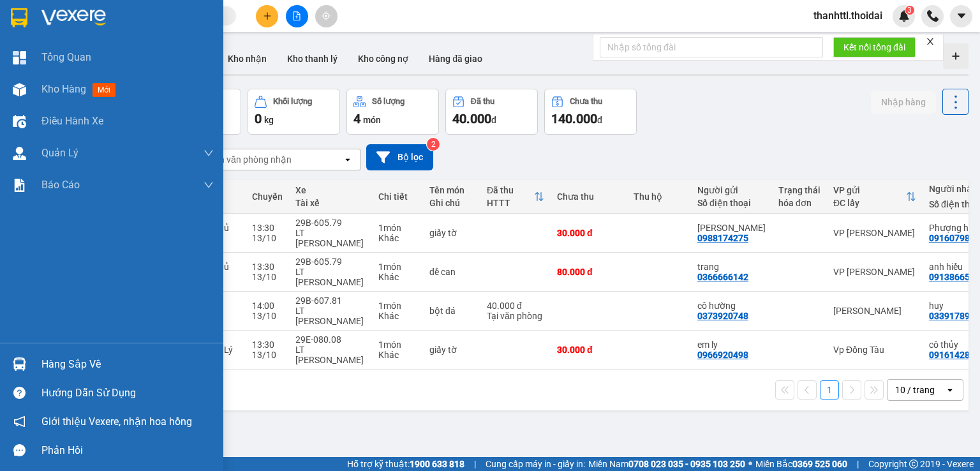 The image size is (980, 471). Describe the element at coordinates (731, 345) in the screenshot. I see `div: em ly` at that location.